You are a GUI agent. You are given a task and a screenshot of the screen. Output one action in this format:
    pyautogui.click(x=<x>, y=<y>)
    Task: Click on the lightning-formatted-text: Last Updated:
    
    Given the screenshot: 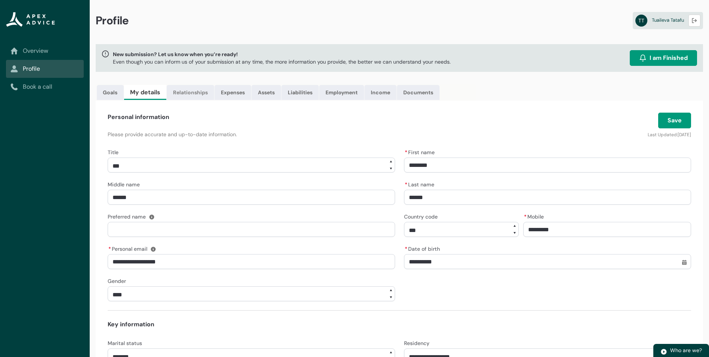 What is the action you would take?
    pyautogui.click(x=663, y=135)
    